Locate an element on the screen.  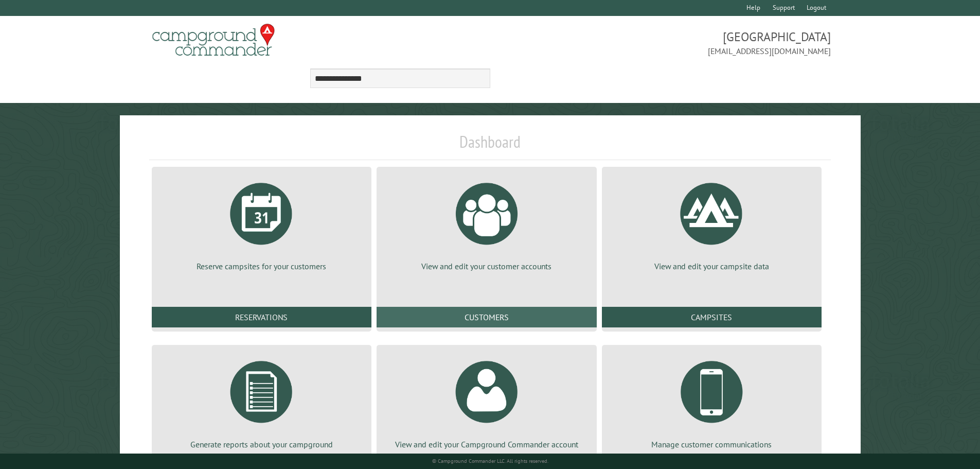
p: View and edit your Campground Commander account is located at coordinates (486, 445).